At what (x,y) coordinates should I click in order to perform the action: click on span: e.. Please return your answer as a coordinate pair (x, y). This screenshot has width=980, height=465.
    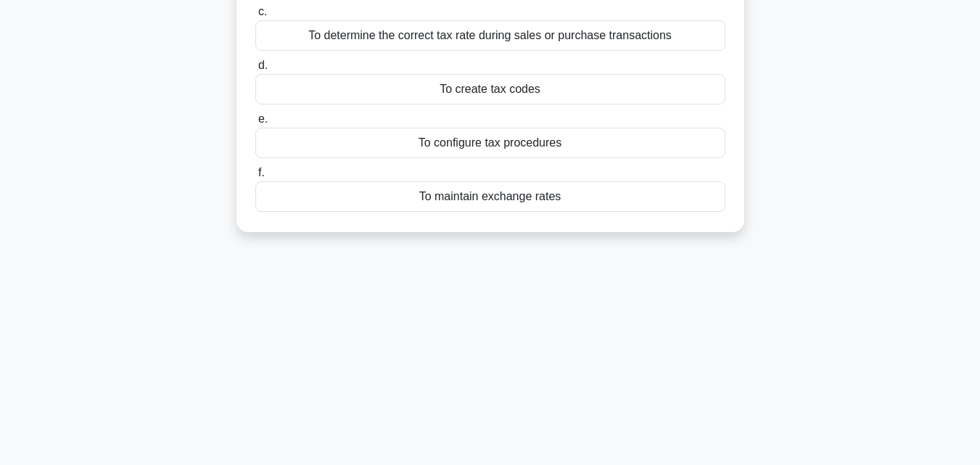
    Looking at the image, I should click on (262, 118).